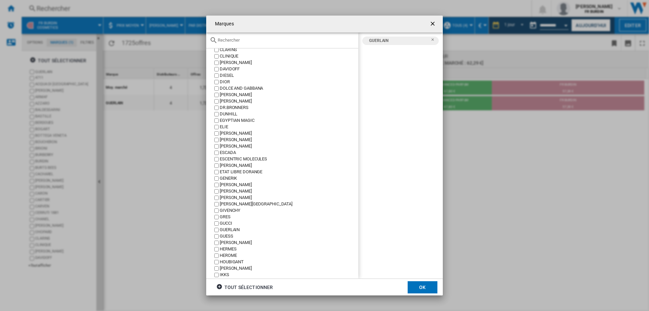 Image resolution: width=649 pixels, height=311 pixels. I want to click on div: DIOR, so click(289, 82).